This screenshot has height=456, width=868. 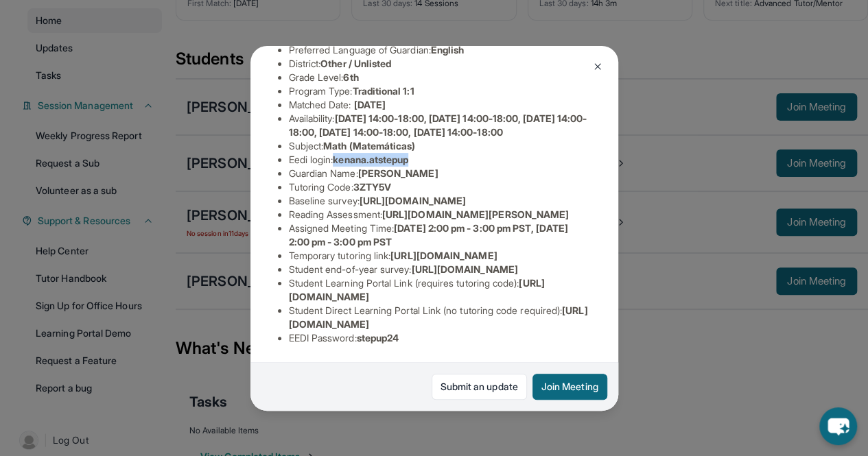 I want to click on li: Subject :, so click(x=440, y=146).